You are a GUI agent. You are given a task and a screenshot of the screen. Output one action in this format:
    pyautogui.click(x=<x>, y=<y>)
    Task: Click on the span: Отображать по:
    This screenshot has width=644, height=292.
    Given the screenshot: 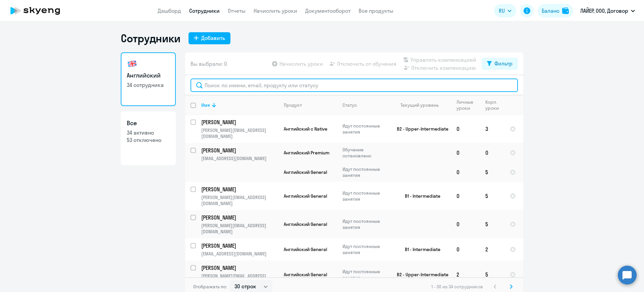 What is the action you would take?
    pyautogui.click(x=210, y=287)
    